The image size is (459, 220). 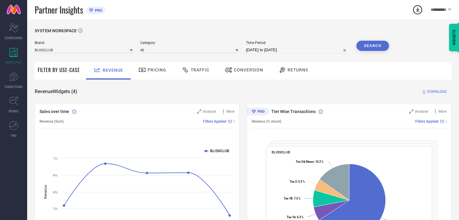 What do you see at coordinates (56, 92) in the screenshot?
I see `span: Revenue Widgets ( 4 )` at bounding box center [56, 92].